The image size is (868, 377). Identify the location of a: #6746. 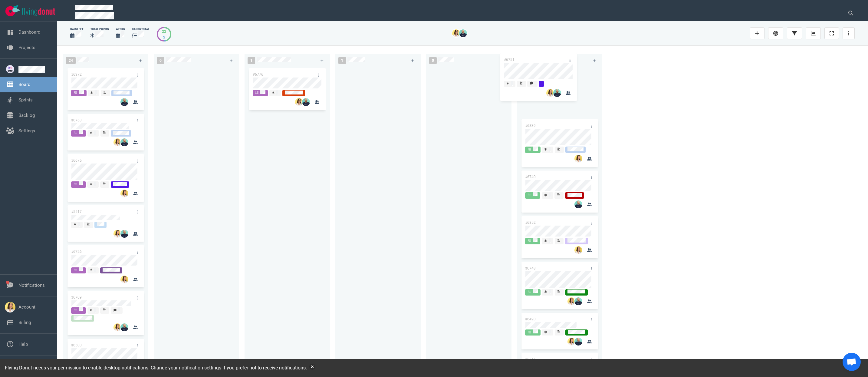
(530, 360).